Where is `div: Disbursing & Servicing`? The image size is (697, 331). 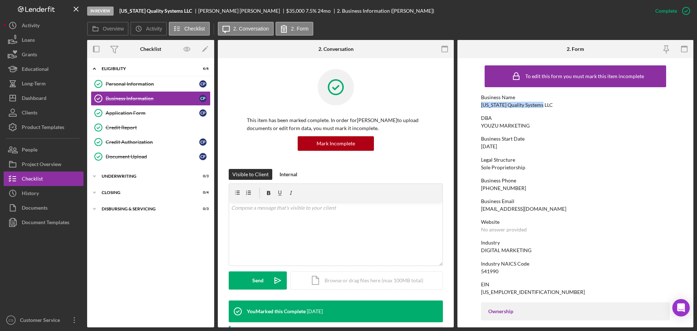 div: Disbursing & Servicing is located at coordinates (146, 209).